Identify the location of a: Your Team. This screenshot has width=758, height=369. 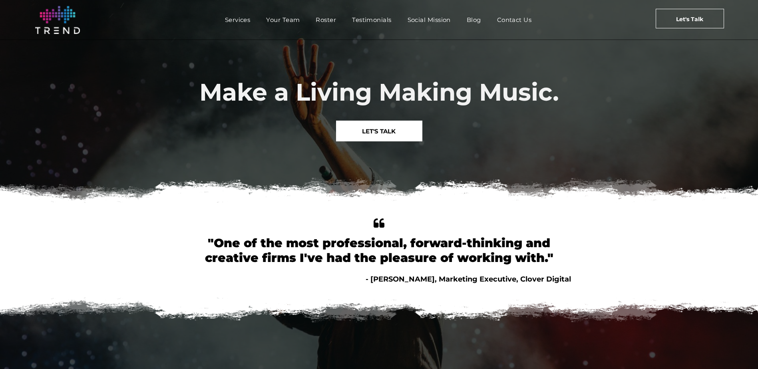
(283, 20).